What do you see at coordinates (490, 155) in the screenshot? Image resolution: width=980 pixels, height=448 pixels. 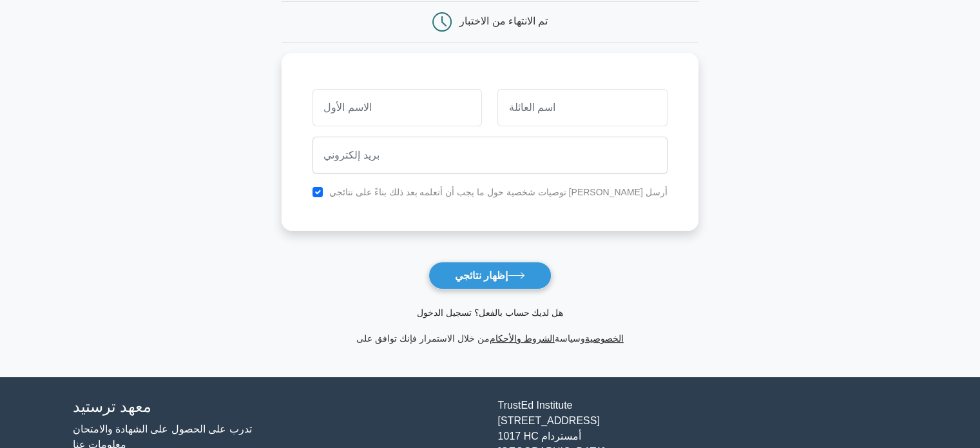 I see `input: بريد إلكتروني` at bounding box center [490, 155].